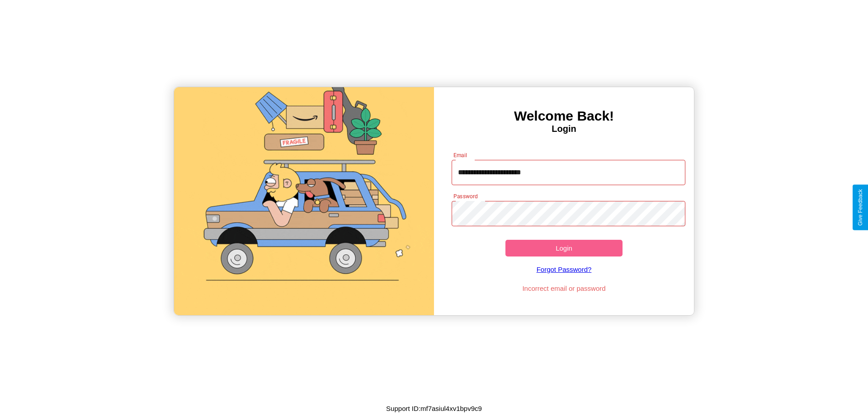 Image resolution: width=868 pixels, height=415 pixels. Describe the element at coordinates (434, 408) in the screenshot. I see `p: Support ID: mf7asiul4xv1bpv9c9` at that location.